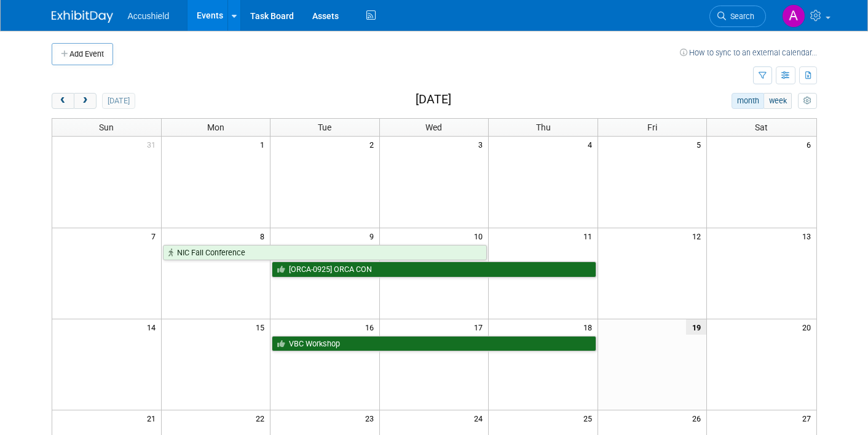 This screenshot has height=435, width=868. I want to click on button: Add Event, so click(83, 54).